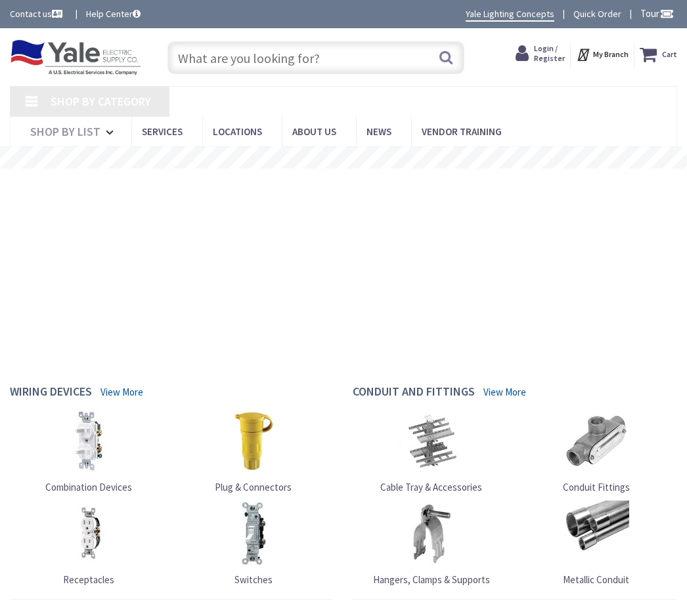 This screenshot has height=616, width=687. Describe the element at coordinates (314, 131) in the screenshot. I see `span: About Us` at that location.